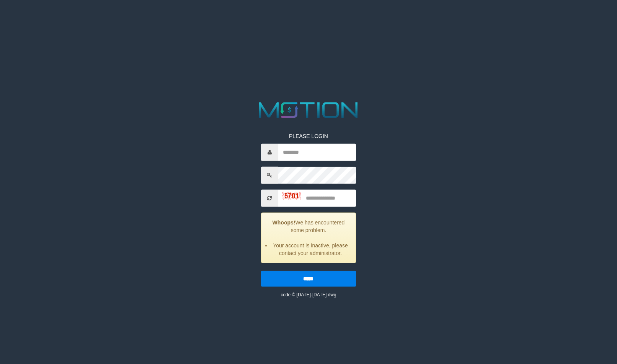 The width and height of the screenshot is (617, 364). What do you see at coordinates (310, 249) in the screenshot?
I see `li: Your account is inactive, please contact your administrator.` at bounding box center [310, 249].